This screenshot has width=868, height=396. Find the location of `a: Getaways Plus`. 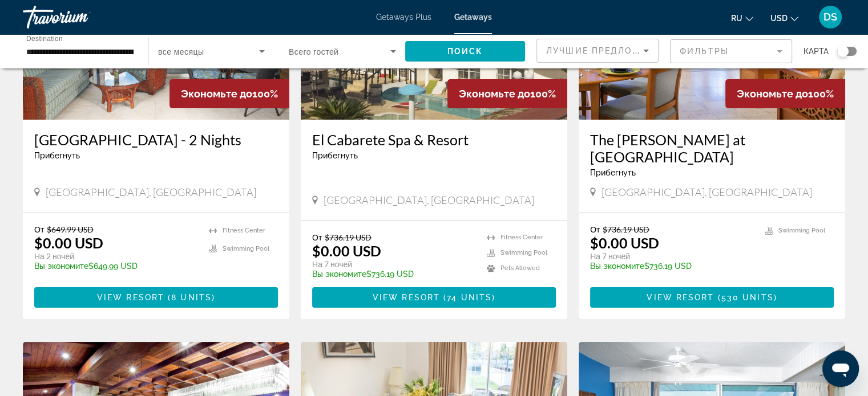

a: Getaways Plus is located at coordinates (404, 17).